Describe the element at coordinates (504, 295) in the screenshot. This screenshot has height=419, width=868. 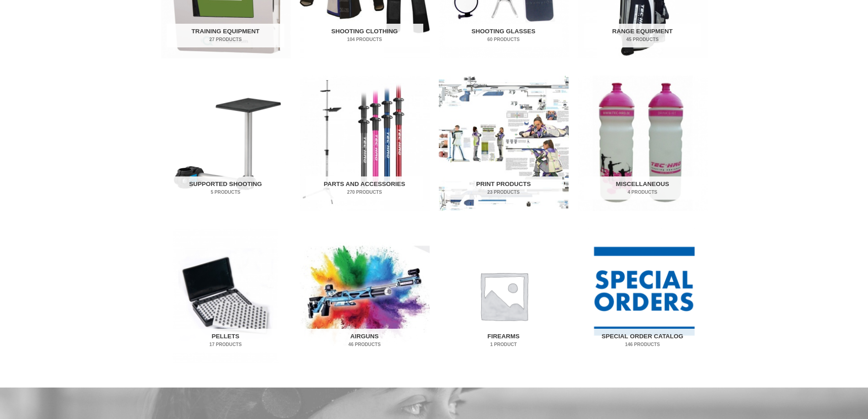
I see `img: Firearms` at that location.